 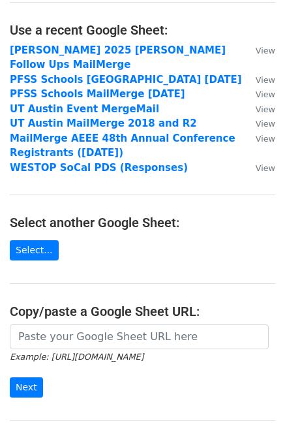 What do you see at coordinates (99, 168) in the screenshot?
I see `a: WESTOP SoCal PDS (Responses)` at bounding box center [99, 168].